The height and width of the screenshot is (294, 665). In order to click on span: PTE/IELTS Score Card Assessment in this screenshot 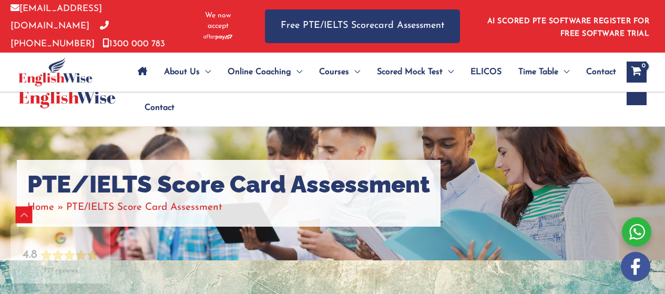, I will do `click(144, 207)`.